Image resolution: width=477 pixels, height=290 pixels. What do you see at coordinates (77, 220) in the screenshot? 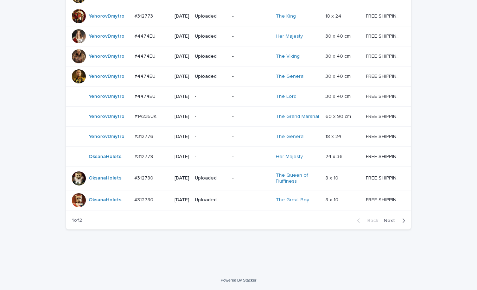
I see `p: 1 of 2` at bounding box center [77, 220].